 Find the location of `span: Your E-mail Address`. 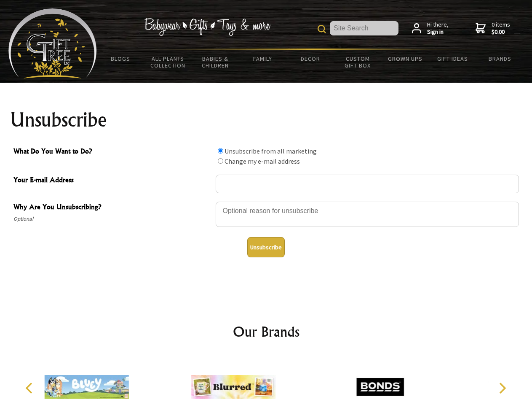

span: Your E-mail Address is located at coordinates (113, 181).